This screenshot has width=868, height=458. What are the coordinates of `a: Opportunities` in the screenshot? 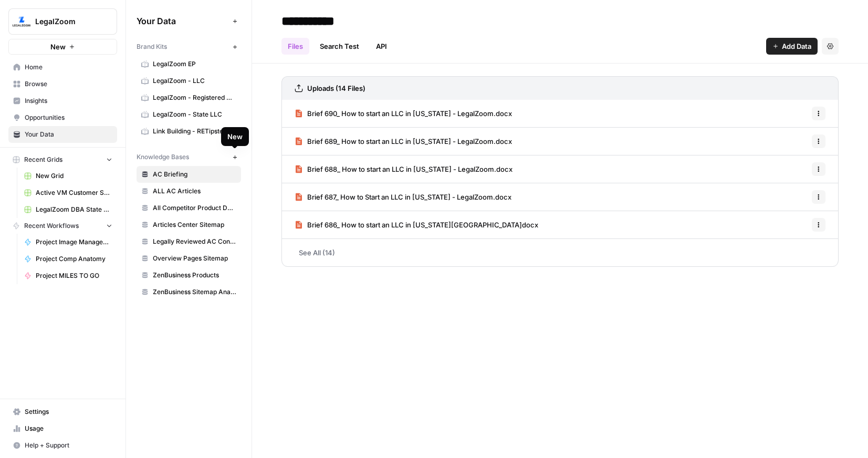 It's located at (62, 118).